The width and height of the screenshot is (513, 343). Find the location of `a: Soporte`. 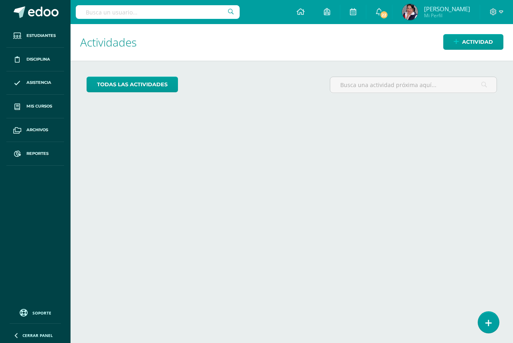

a: Soporte is located at coordinates (35, 312).